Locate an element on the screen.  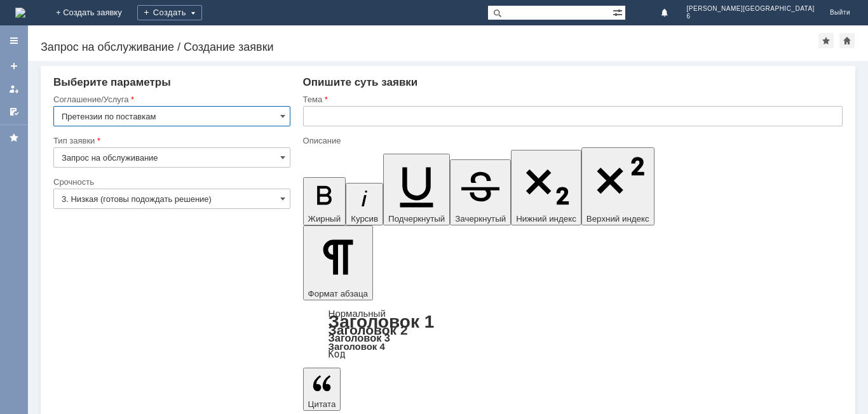
div: Формат абзаца is located at coordinates (572, 334).